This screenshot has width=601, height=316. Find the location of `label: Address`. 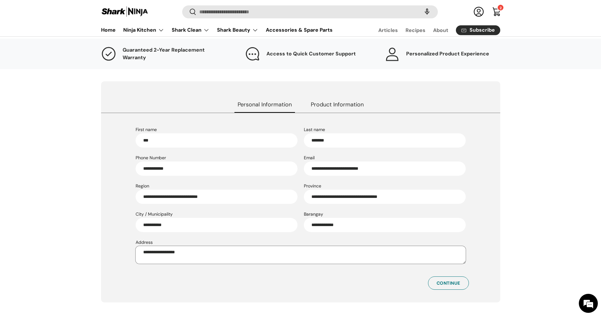

label: Address is located at coordinates (144, 243).